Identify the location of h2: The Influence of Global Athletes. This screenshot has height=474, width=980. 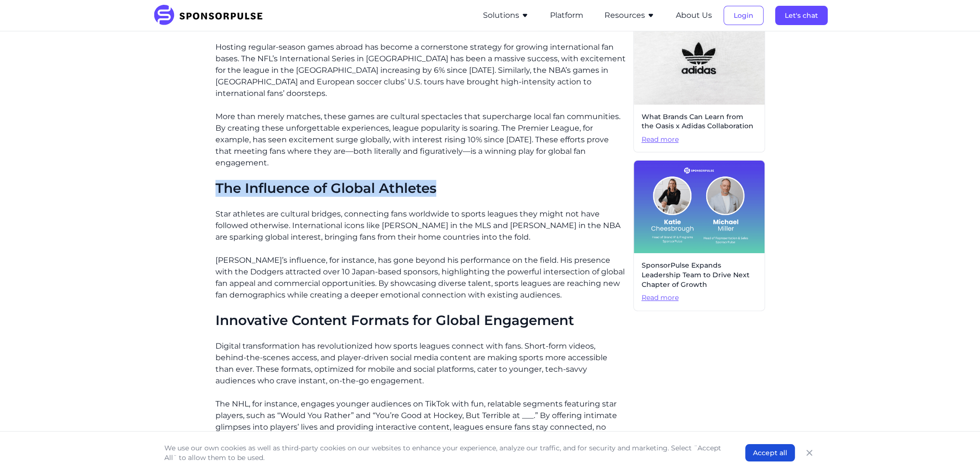
(420, 188).